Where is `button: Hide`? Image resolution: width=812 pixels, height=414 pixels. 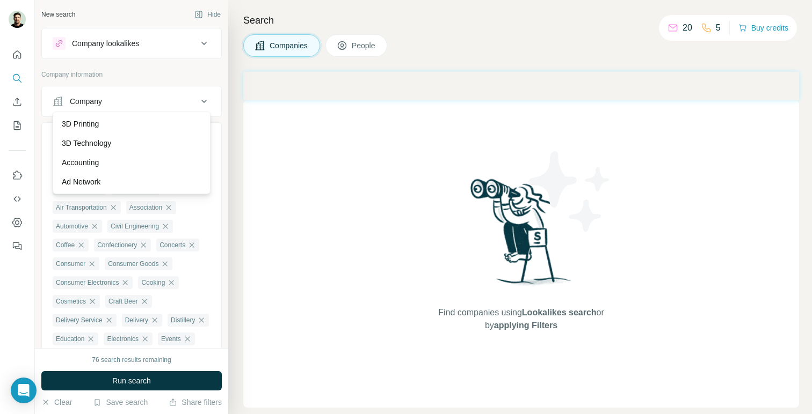
button: Hide is located at coordinates (207, 14).